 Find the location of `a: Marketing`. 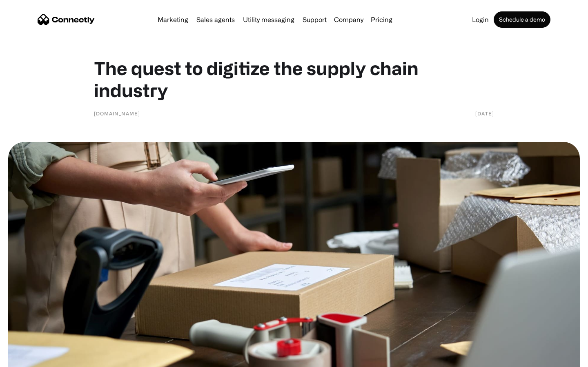

a: Marketing is located at coordinates (173, 19).